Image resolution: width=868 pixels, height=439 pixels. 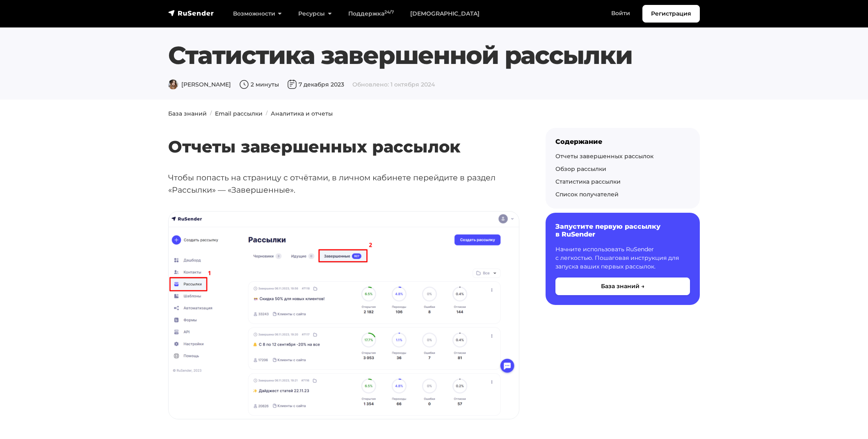 I want to click on img: Раздел завершенных рассылок, so click(x=344, y=316).